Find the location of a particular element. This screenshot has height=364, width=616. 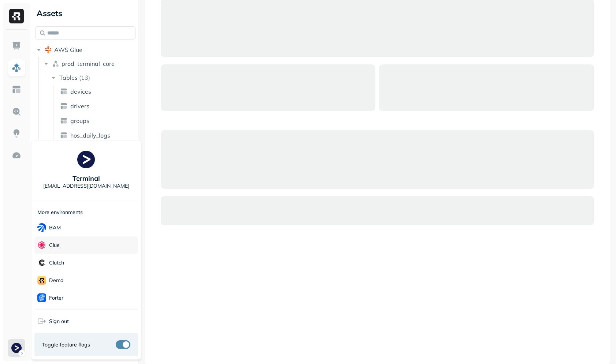

span: Sign out is located at coordinates (59, 322).